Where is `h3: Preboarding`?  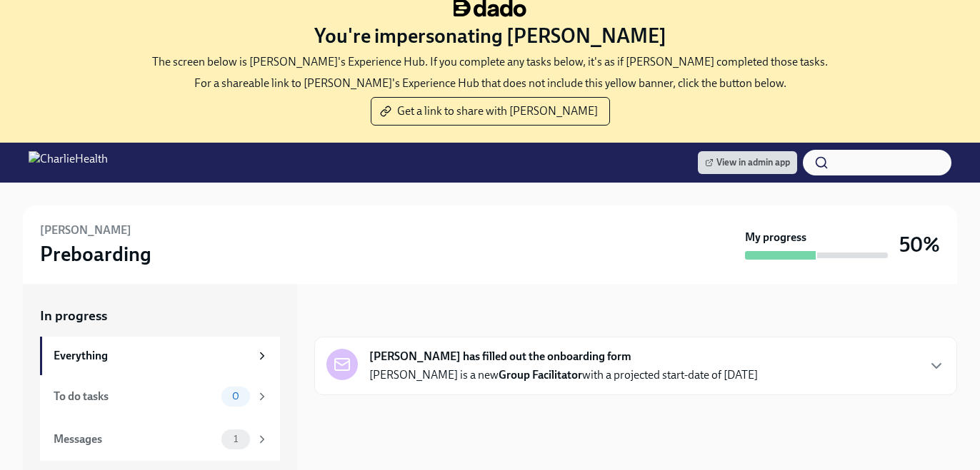 h3: Preboarding is located at coordinates (96, 254).